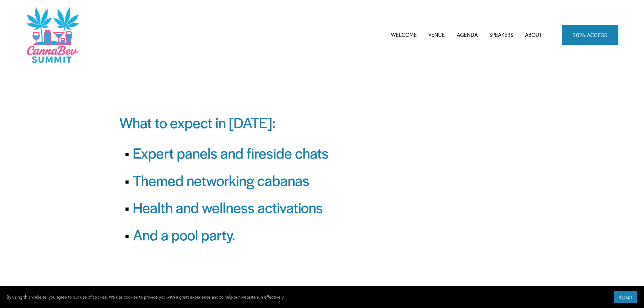 The image size is (644, 308). What do you see at coordinates (230, 152) in the screenshot?
I see `span: Expert panels and fireside chats` at bounding box center [230, 152].